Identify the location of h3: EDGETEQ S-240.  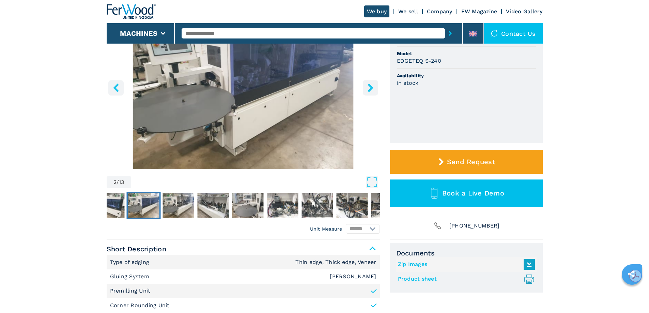
(419, 61).